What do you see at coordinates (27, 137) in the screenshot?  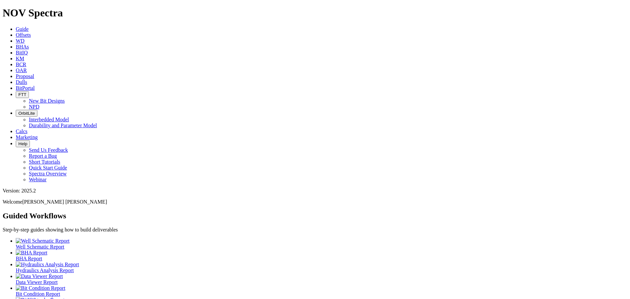 I see `a: Marketing` at bounding box center [27, 137].